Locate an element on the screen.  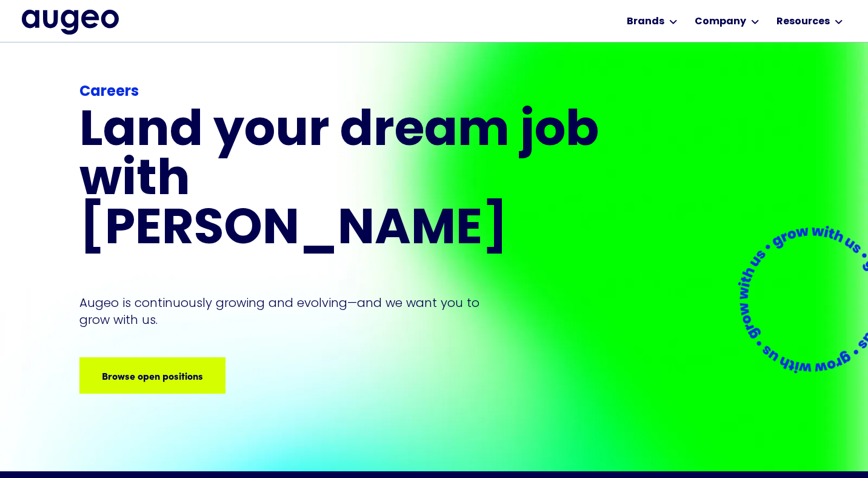
strong: Careers is located at coordinates (109, 92).